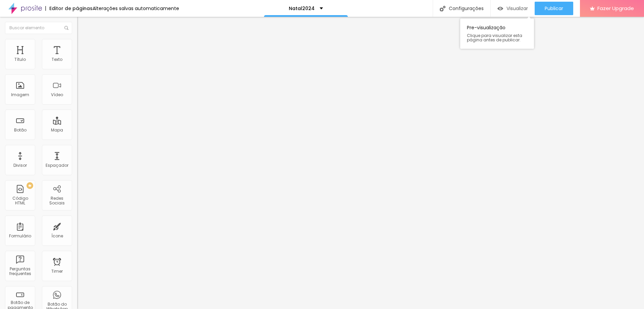 The width and height of the screenshot is (644, 309). I want to click on img: view-1.svg, so click(500, 8).